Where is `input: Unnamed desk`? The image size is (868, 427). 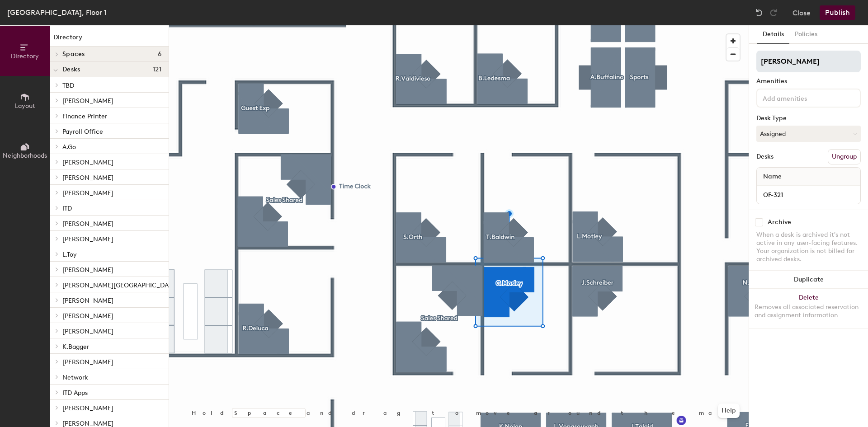 input: Unnamed desk is located at coordinates (808, 195).